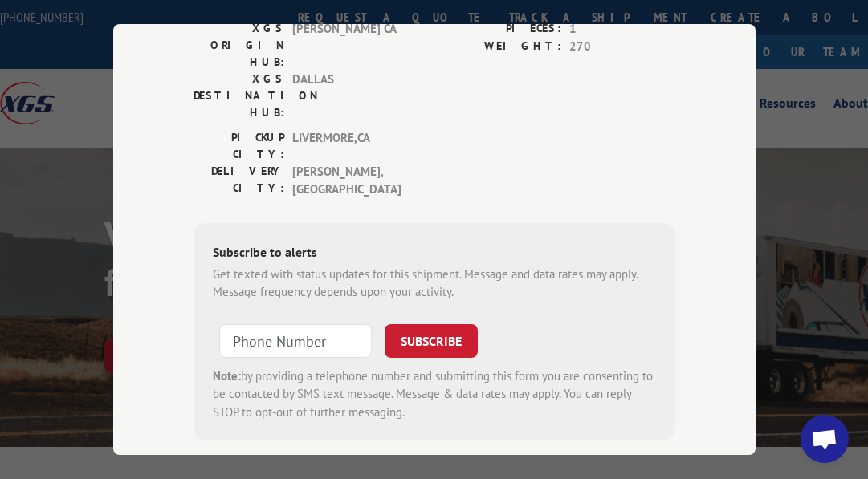  What do you see at coordinates (346, 146) in the screenshot?
I see `span: LIVERMORE , CA` at bounding box center [346, 146].